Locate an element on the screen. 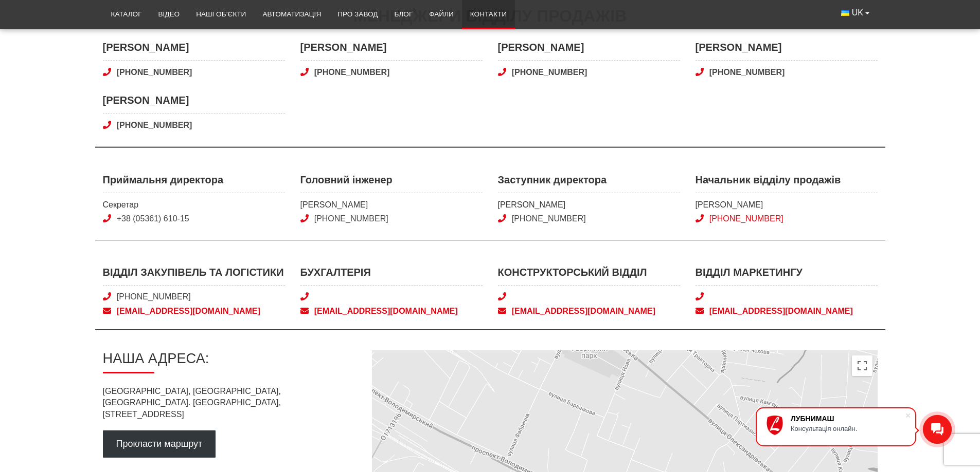  div: ЛУБНИМАШ is located at coordinates (848, 419).